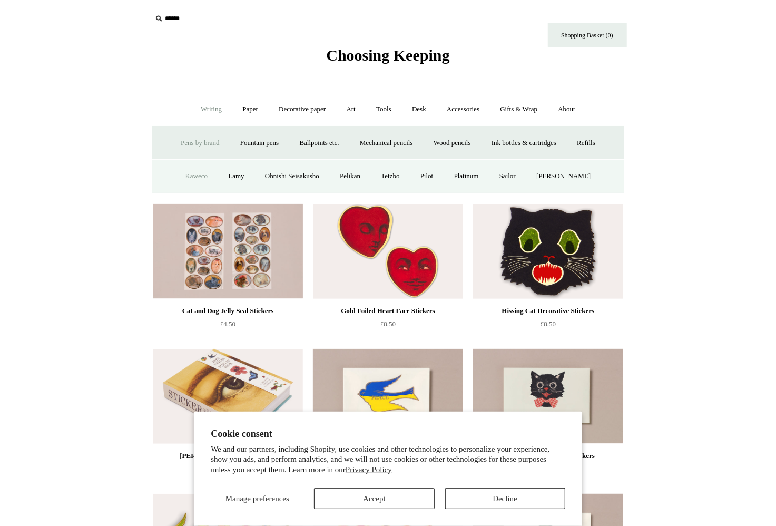 Image resolution: width=776 pixels, height=526 pixels. I want to click on a: Refills, so click(586, 143).